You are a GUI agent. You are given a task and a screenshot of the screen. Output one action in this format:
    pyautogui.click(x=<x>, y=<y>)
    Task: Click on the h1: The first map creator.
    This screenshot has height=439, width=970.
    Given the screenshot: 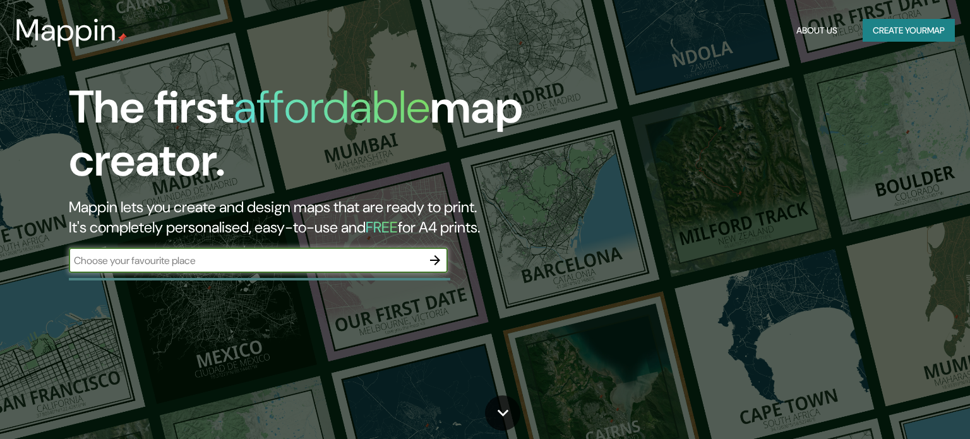 What is the action you would take?
    pyautogui.click(x=311, y=139)
    